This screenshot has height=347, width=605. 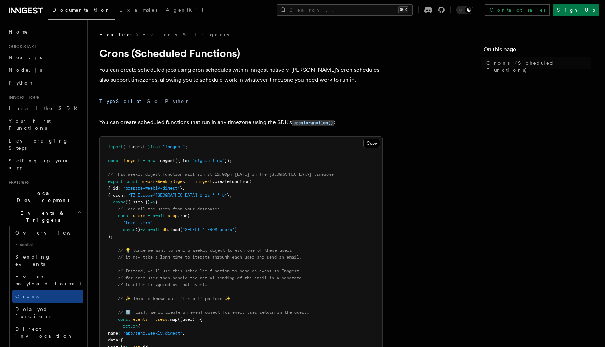 What do you see at coordinates (465, 10) in the screenshot?
I see `button: Toggle dark mode` at bounding box center [465, 10].